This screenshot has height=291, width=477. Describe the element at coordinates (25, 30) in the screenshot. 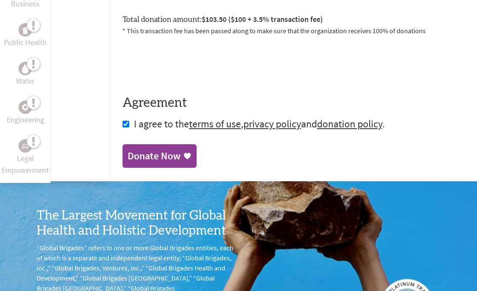

I see `img: Public Health` at that location.